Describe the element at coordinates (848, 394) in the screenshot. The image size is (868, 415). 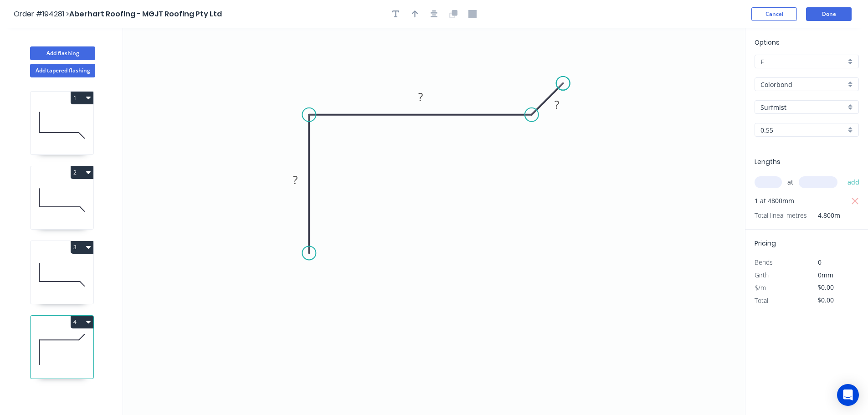
I see `div: Open Intercom Messenger` at that location.